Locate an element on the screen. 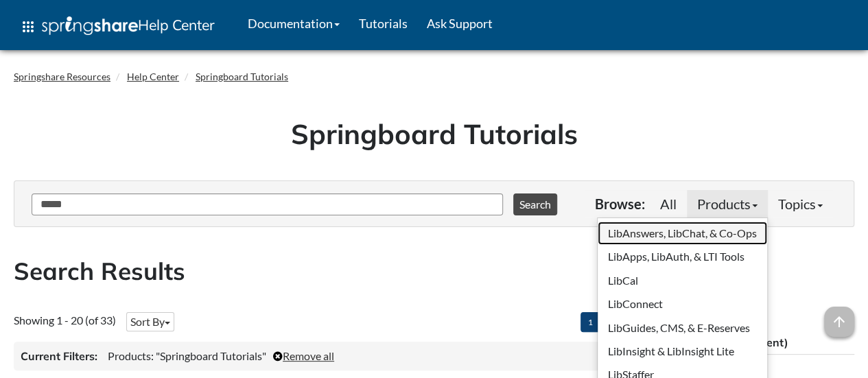  span: Help Center is located at coordinates (177, 25).